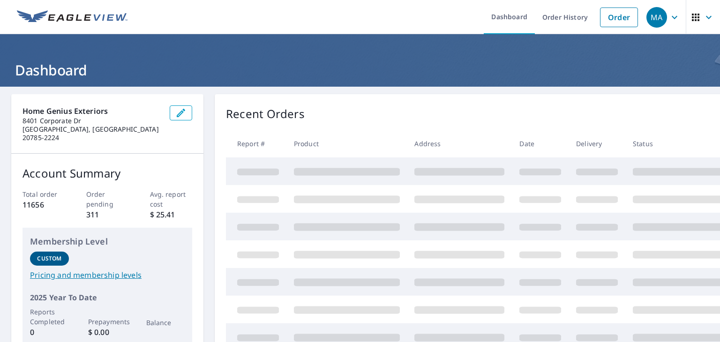  Describe the element at coordinates (256, 143) in the screenshot. I see `th: Report #` at that location.